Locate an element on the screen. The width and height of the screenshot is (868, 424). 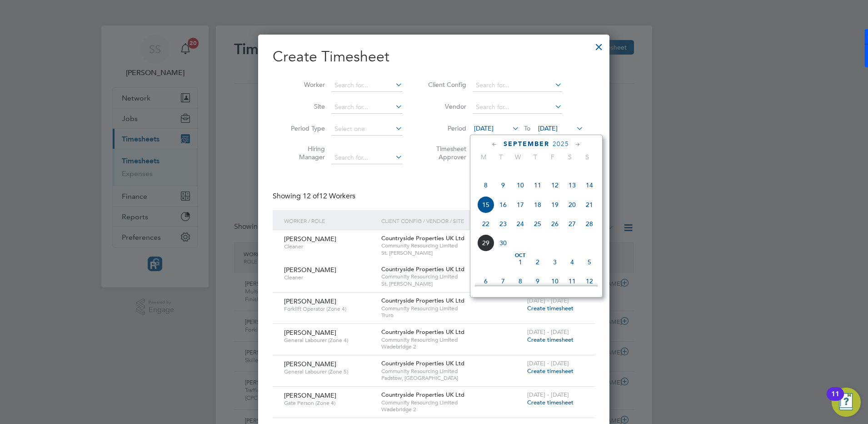
span: 22 is located at coordinates (486, 224).